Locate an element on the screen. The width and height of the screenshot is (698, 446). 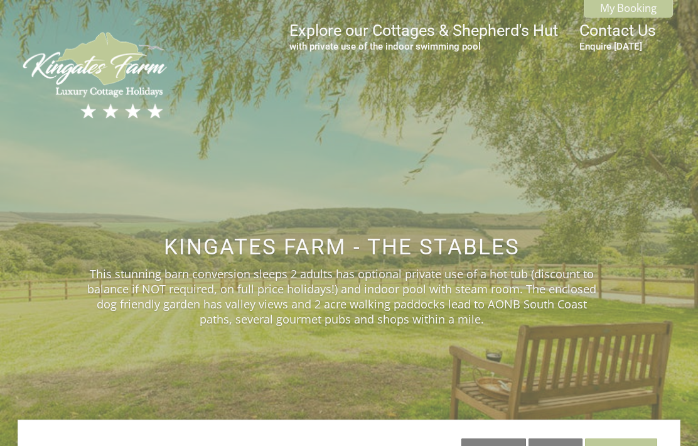
small: with private use of the indoor swimming pool is located at coordinates (424, 46).